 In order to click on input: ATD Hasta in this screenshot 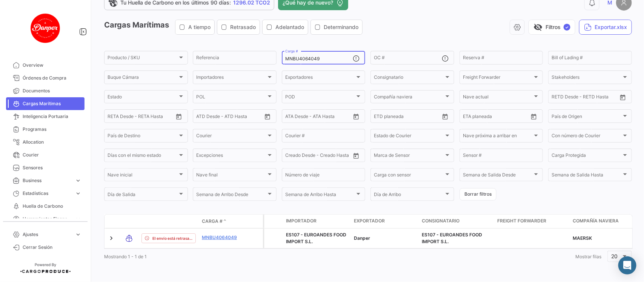, I will do `click(241, 117)`.